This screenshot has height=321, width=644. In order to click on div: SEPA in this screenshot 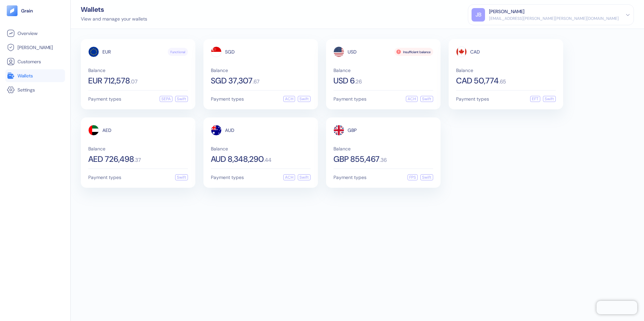, I will do `click(166, 99)`.